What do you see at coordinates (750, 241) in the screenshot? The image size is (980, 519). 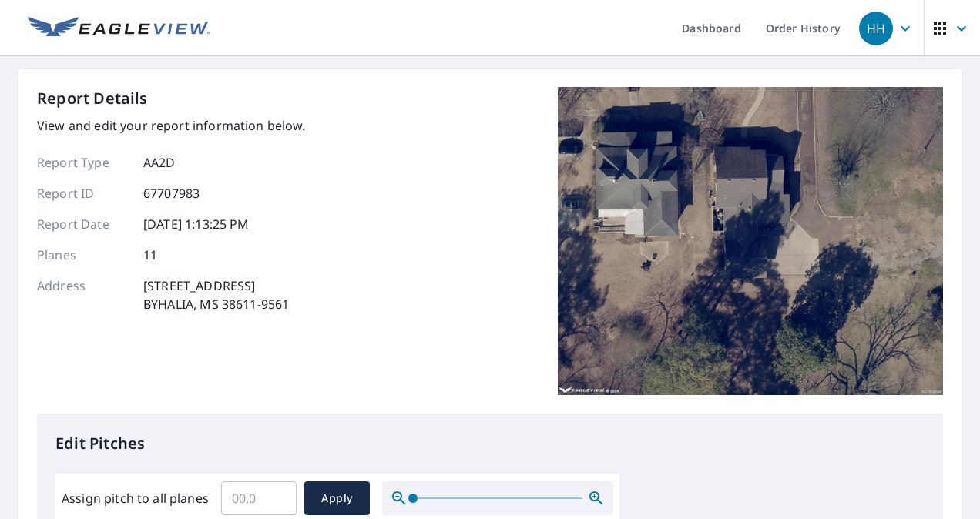 I see `img: Top image` at bounding box center [750, 241].